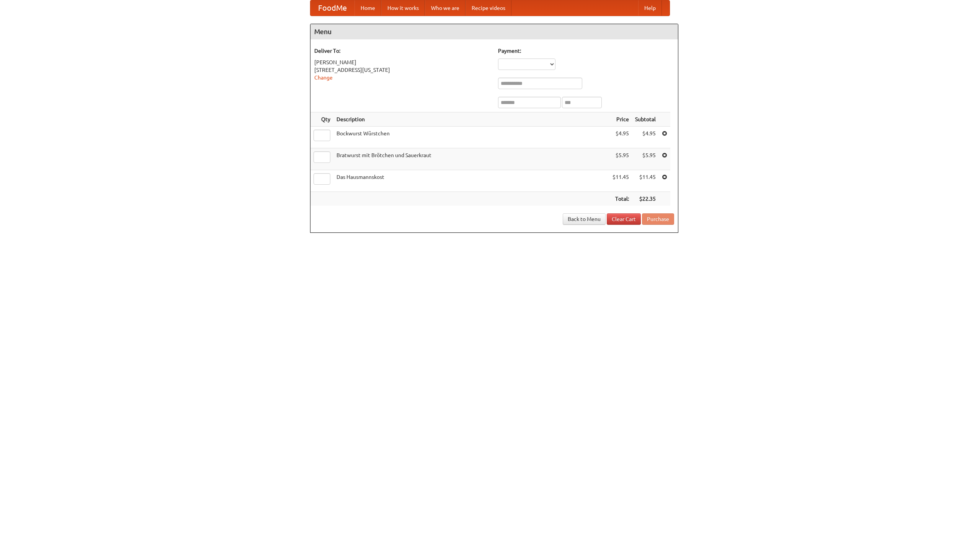 The image size is (980, 541). Describe the element at coordinates (471, 120) in the screenshot. I see `th: Description` at that location.